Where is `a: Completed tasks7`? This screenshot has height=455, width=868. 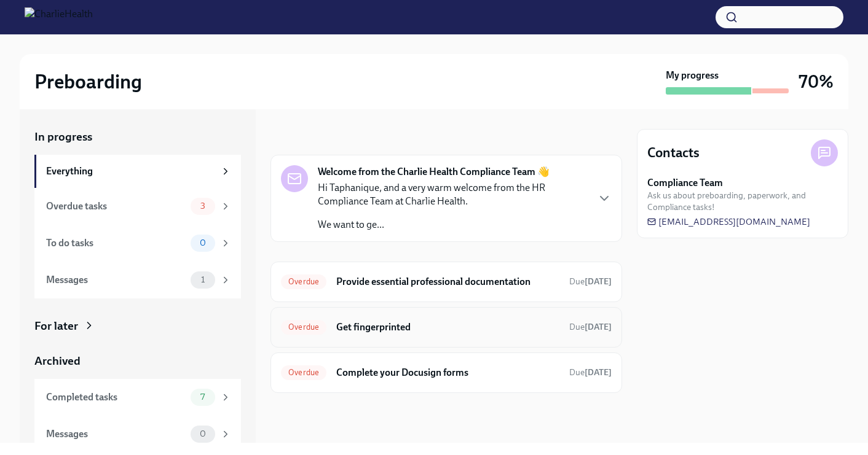
a: Completed tasks7 is located at coordinates (137, 398).